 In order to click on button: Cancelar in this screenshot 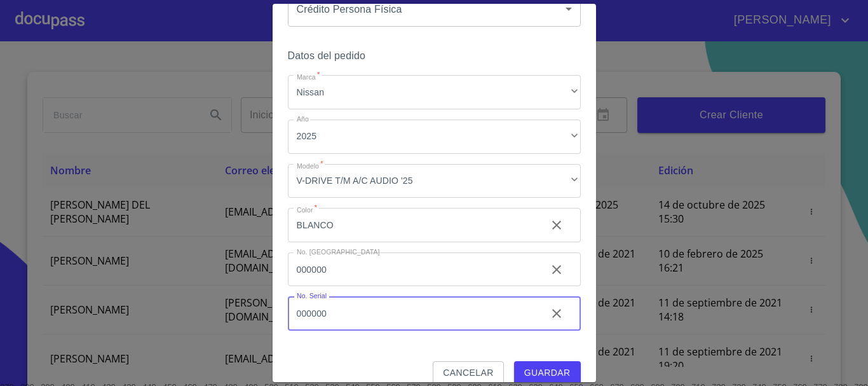, I will do `click(467, 372)`.